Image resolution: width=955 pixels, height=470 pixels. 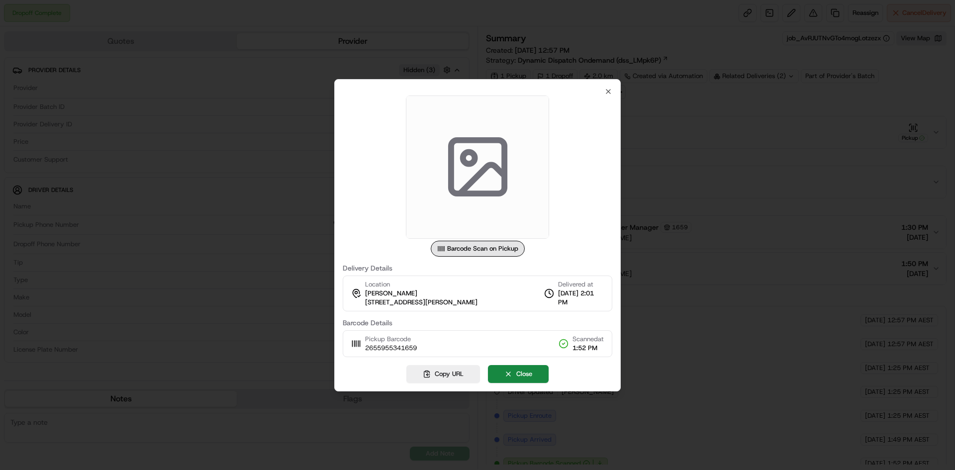 What do you see at coordinates (80, 109) in the screenshot?
I see `div: We're available if you need us!` at bounding box center [80, 109].